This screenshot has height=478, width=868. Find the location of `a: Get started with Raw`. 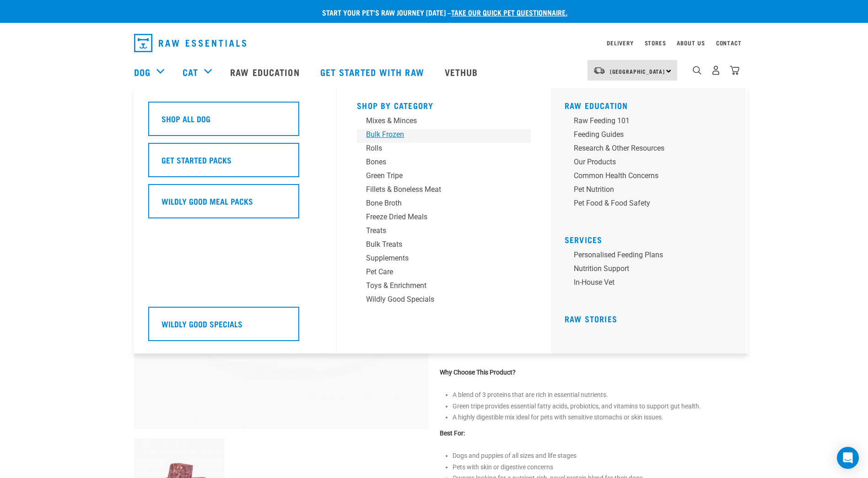

a: Get started with Raw is located at coordinates (373, 72).